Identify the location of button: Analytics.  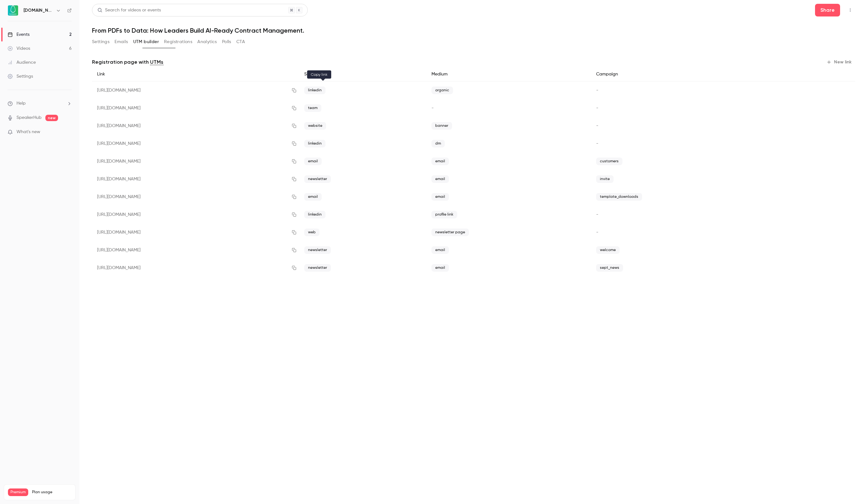
(207, 42).